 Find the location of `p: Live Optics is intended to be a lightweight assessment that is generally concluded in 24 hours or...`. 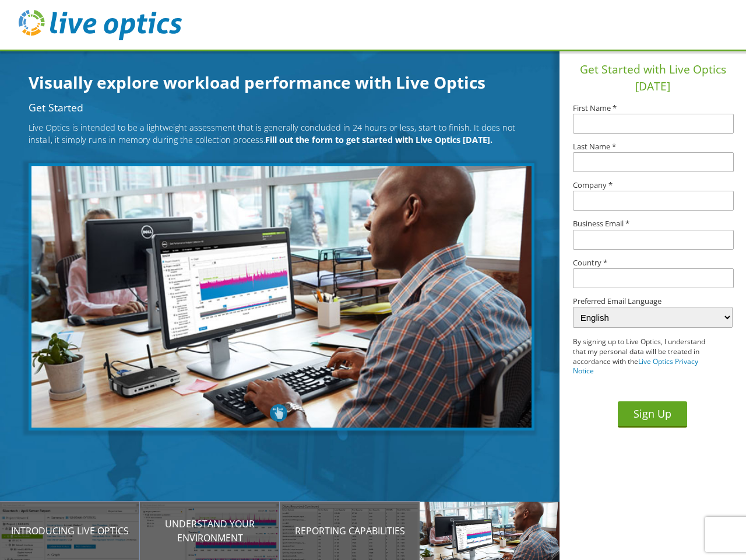

p: Live Optics is intended to be a lightweight assessment that is generally concluded in 24 hours or... is located at coordinates (278, 133).